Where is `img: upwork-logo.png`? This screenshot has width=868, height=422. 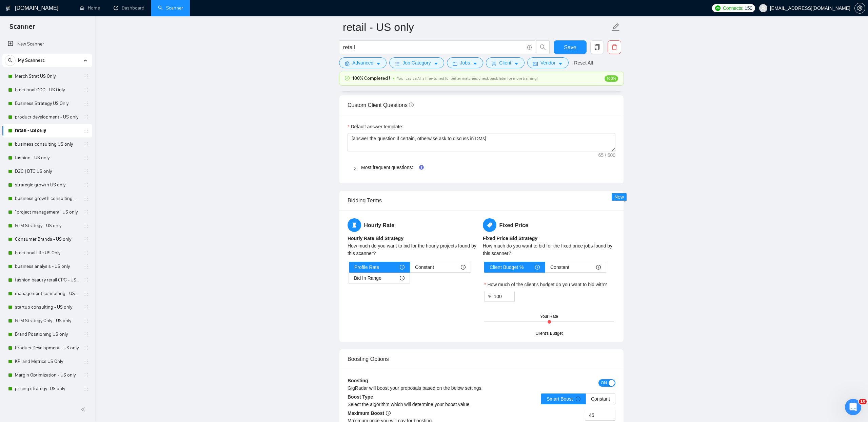
img: upwork-logo.png is located at coordinates (718, 8).